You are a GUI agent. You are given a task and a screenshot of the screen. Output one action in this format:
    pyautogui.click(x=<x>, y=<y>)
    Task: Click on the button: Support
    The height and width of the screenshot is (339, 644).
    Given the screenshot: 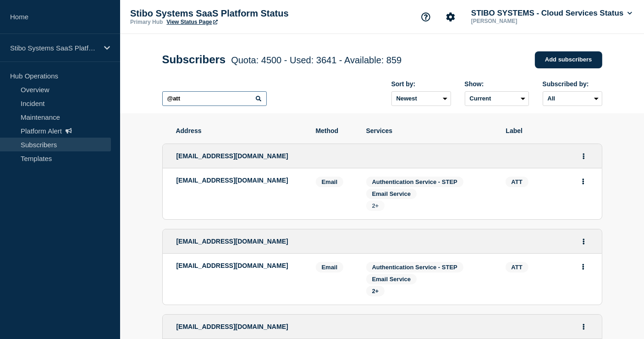 What is the action you would take?
    pyautogui.click(x=426, y=17)
    